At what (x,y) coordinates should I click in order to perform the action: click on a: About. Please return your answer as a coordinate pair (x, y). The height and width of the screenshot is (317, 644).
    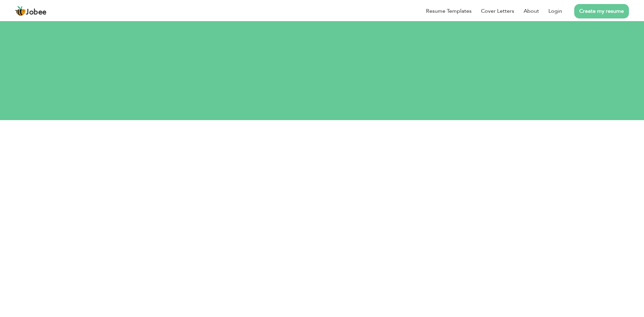
    Looking at the image, I should click on (532, 11).